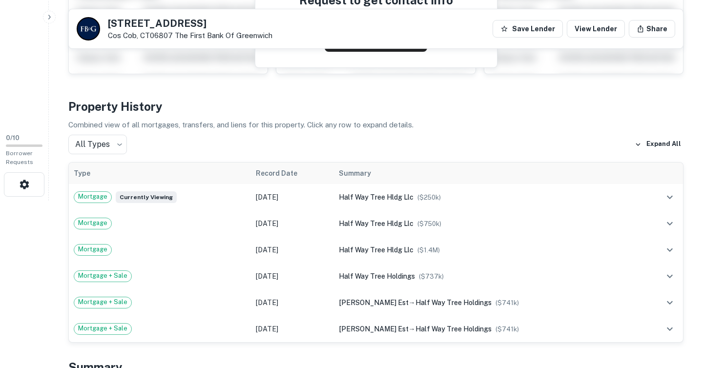  I want to click on p: Cos Cob, CT06807, so click(190, 36).